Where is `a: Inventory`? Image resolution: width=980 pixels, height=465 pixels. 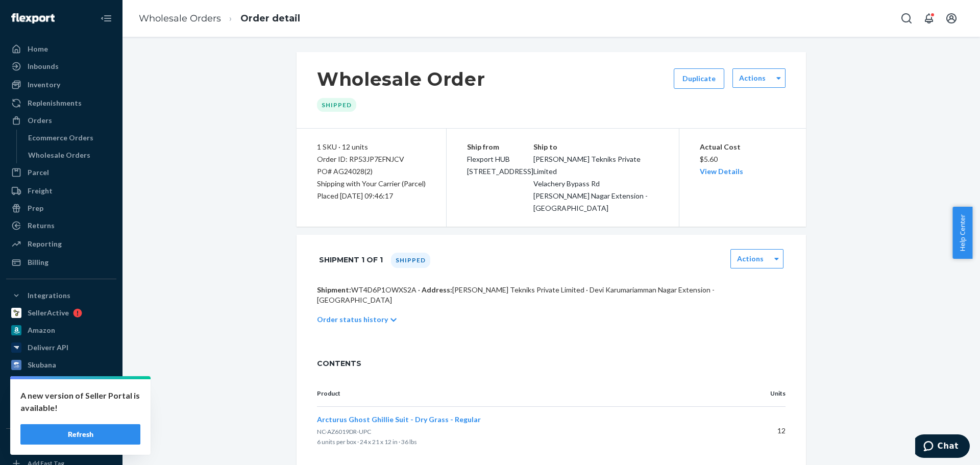 a: Inventory is located at coordinates (61, 85).